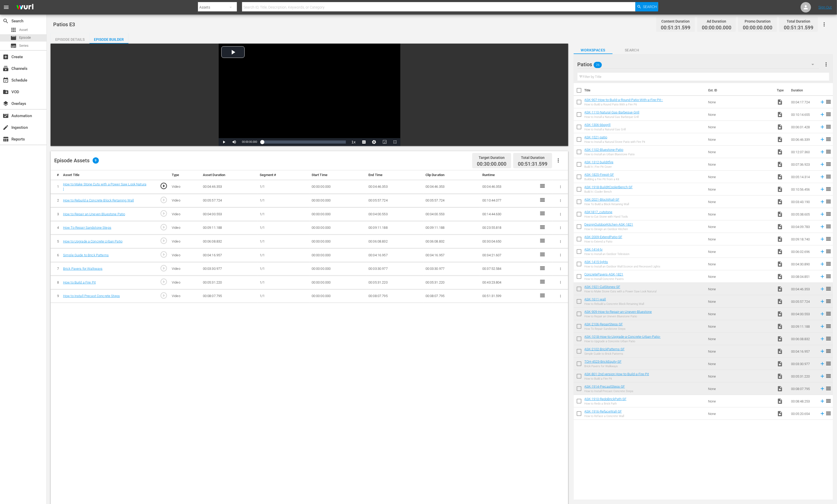  I want to click on button: Fullscreen, so click(396, 142).